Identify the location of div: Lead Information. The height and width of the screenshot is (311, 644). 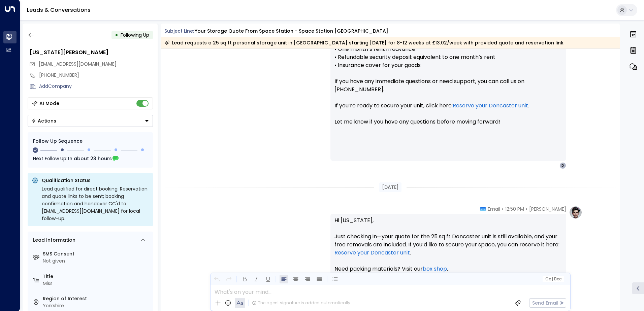
(53, 240).